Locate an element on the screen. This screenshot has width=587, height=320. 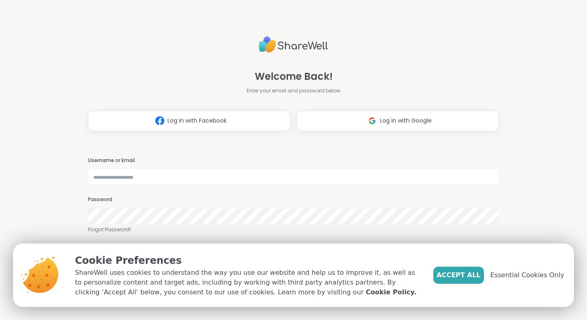
img: ShareWell Logo is located at coordinates (293, 44).